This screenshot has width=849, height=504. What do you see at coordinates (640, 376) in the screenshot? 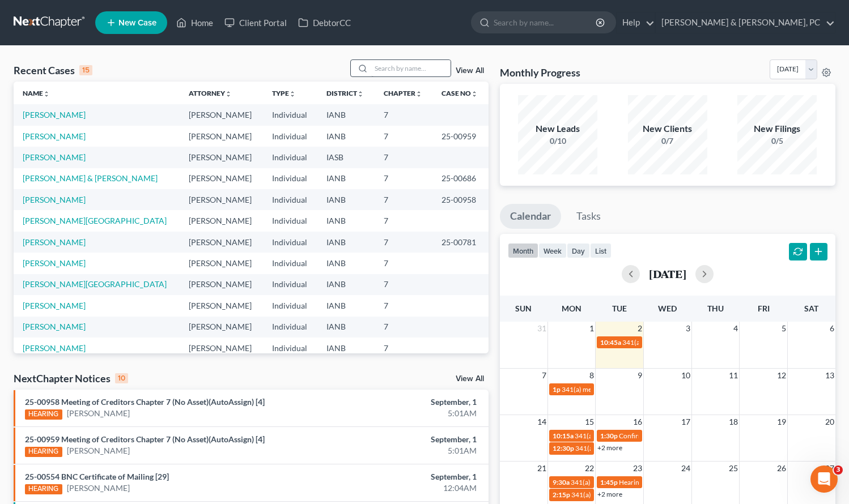
I see `span: 9` at bounding box center [640, 376].